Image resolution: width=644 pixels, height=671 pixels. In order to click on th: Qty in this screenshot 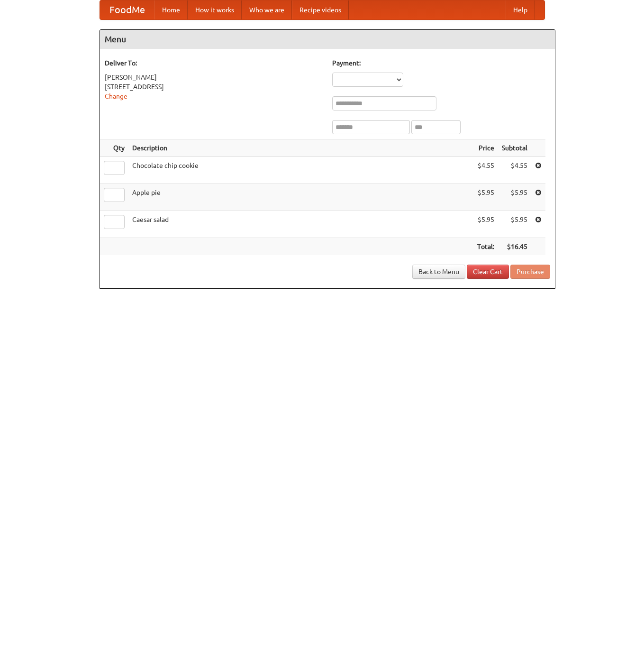, I will do `click(114, 148)`.